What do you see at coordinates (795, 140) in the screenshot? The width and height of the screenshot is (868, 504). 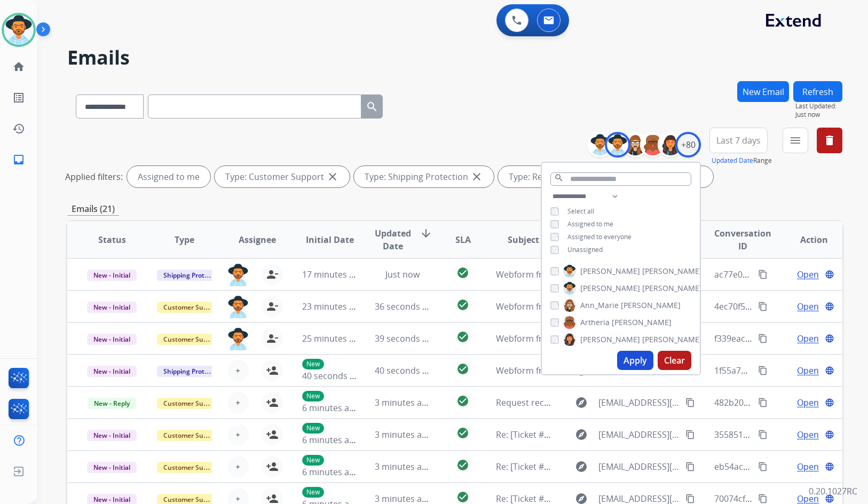 I see `mat-icon: menu` at bounding box center [795, 140].